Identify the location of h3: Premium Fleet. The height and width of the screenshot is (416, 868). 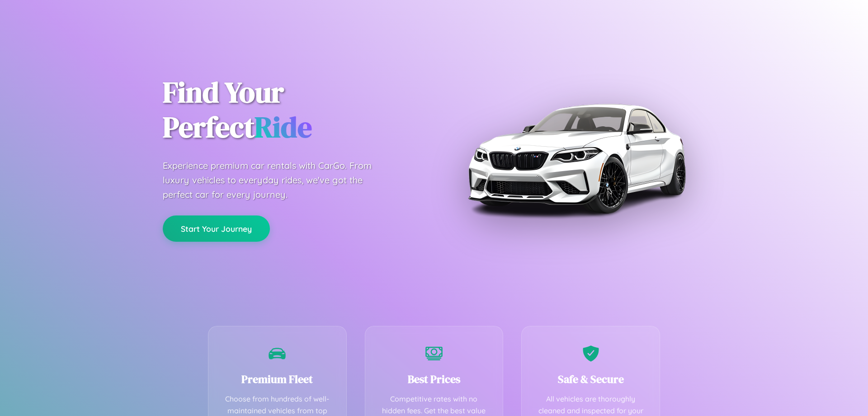
(277, 379).